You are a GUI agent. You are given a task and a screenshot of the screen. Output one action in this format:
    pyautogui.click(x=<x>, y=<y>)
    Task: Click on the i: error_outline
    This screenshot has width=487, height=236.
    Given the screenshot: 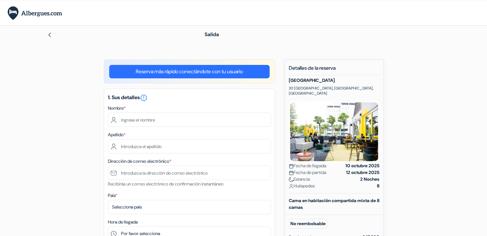 What is the action you would take?
    pyautogui.click(x=144, y=98)
    